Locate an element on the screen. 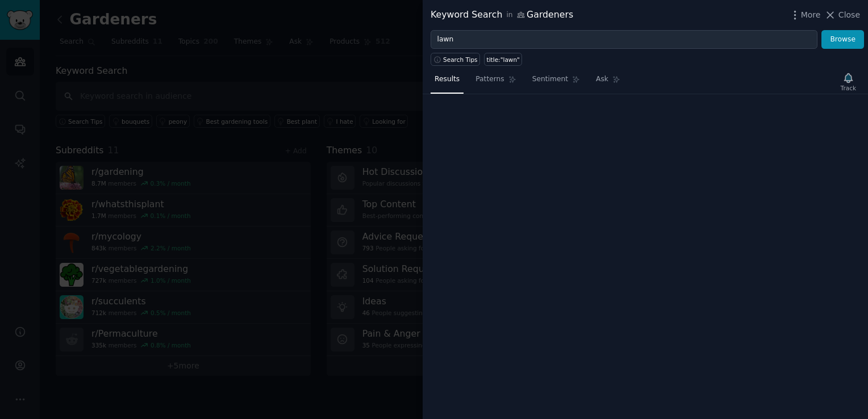 The image size is (868, 419). button: Close is located at coordinates (842, 15).